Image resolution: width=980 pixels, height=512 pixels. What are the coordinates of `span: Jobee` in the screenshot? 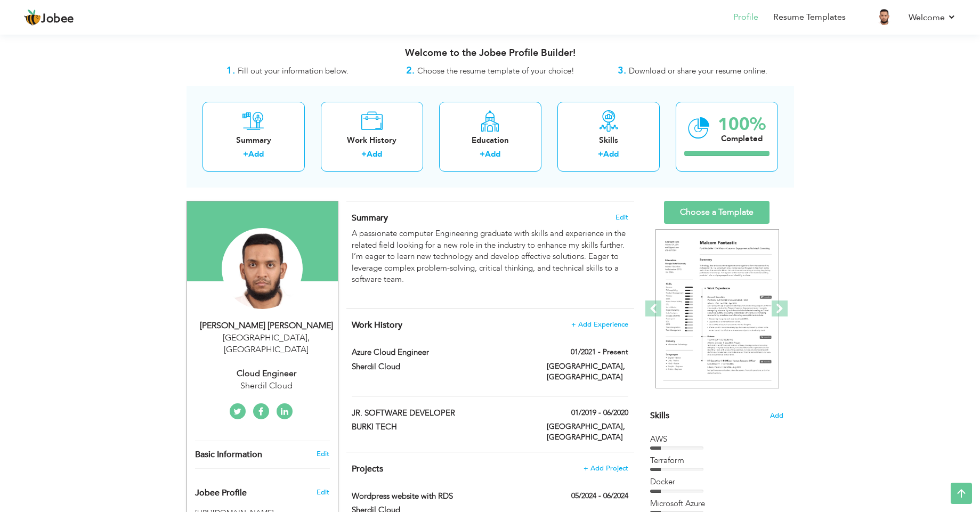 It's located at (58, 19).